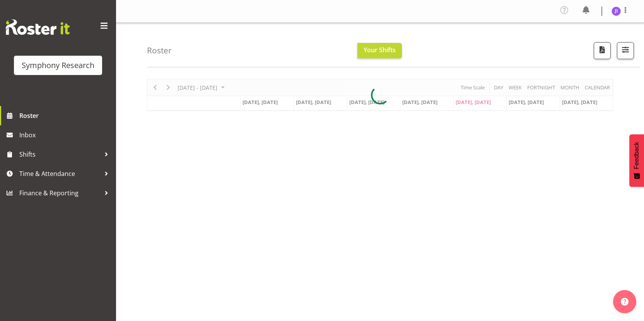 The width and height of the screenshot is (644, 321). Describe the element at coordinates (603, 51) in the screenshot. I see `button: Download a PDF of the roster according to the set date range.` at that location.